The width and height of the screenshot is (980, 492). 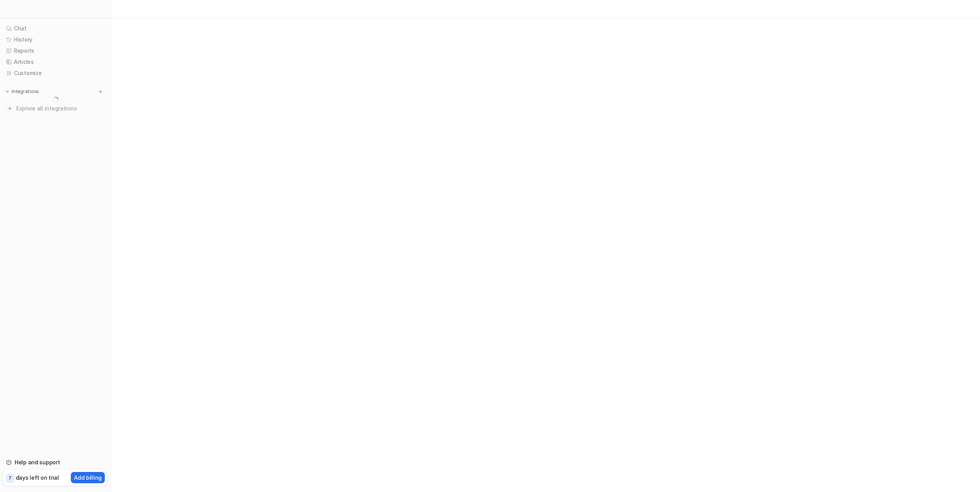 I want to click on img: explore all integrations, so click(x=10, y=108).